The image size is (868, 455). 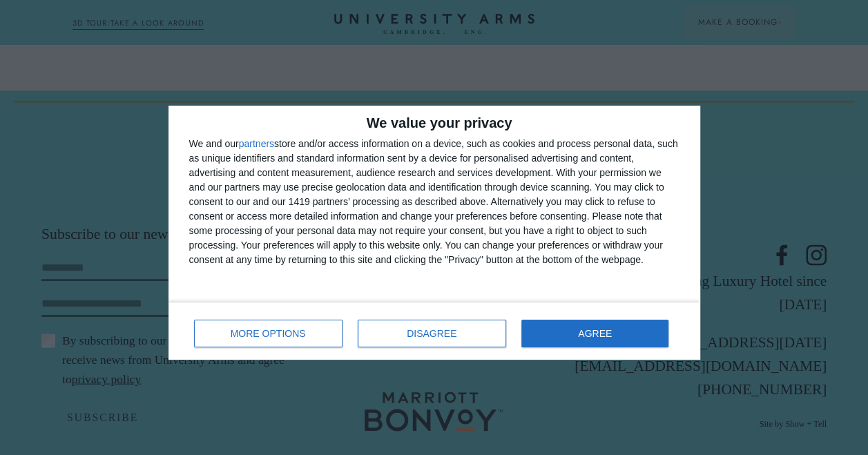 I want to click on span: DISAGREE, so click(x=432, y=333).